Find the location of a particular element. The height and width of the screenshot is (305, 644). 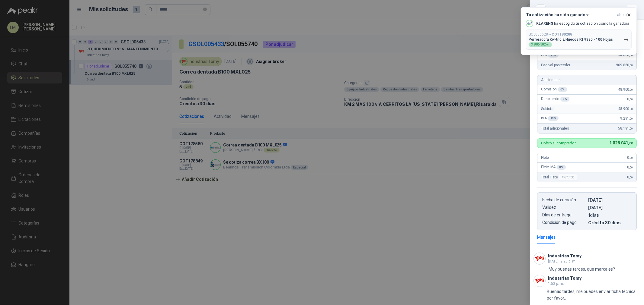

span: Subtotal is located at coordinates (548, 109).